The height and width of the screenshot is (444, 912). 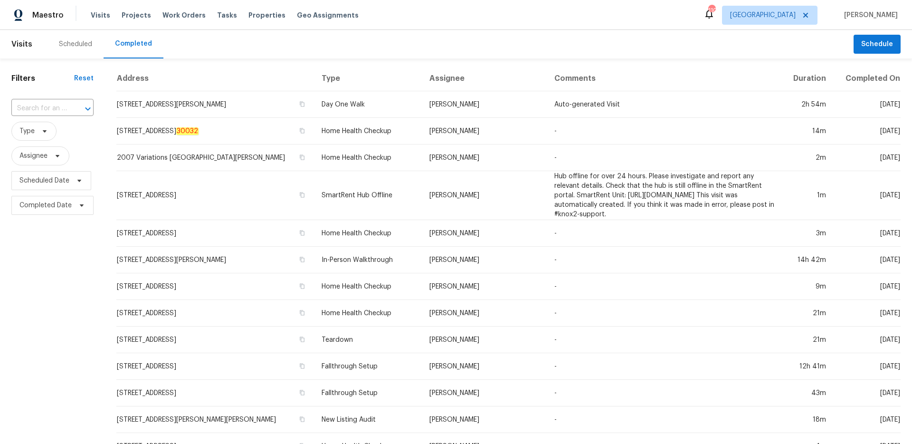 I want to click on span: Geo Assignments, so click(x=328, y=15).